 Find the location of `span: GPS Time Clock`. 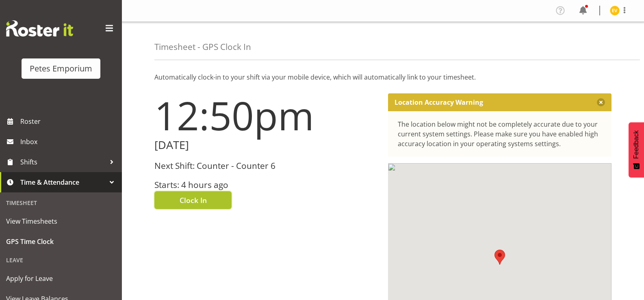

span: GPS Time Clock is located at coordinates (61, 242).